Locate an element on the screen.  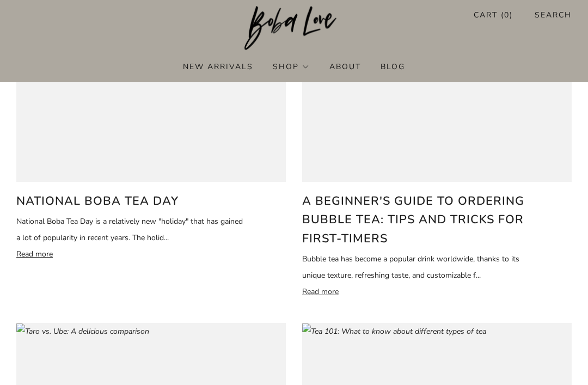
img: Boba Love is located at coordinates (294, 28).